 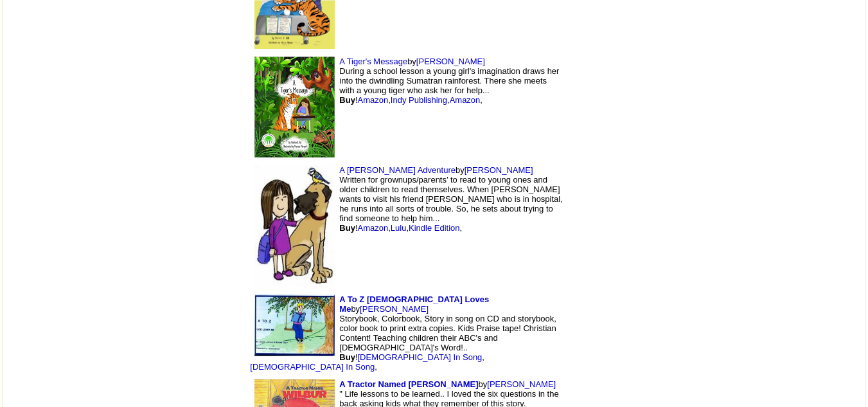 What do you see at coordinates (294, 106) in the screenshot?
I see `img: 77807.jpg` at bounding box center [294, 106].